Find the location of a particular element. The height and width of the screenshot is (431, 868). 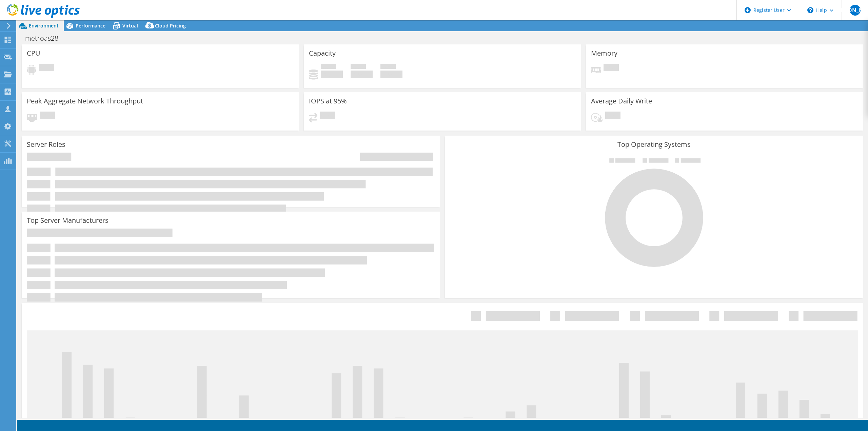

svg: \n is located at coordinates (811, 10).